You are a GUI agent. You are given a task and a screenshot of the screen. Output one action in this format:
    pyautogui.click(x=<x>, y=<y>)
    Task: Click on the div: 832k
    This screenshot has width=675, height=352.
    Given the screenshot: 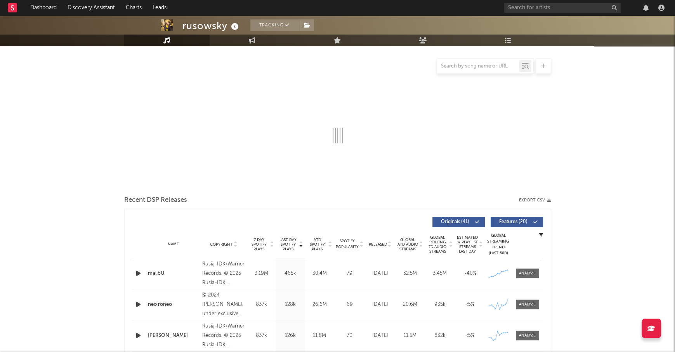 What is the action you would take?
    pyautogui.click(x=440, y=336)
    